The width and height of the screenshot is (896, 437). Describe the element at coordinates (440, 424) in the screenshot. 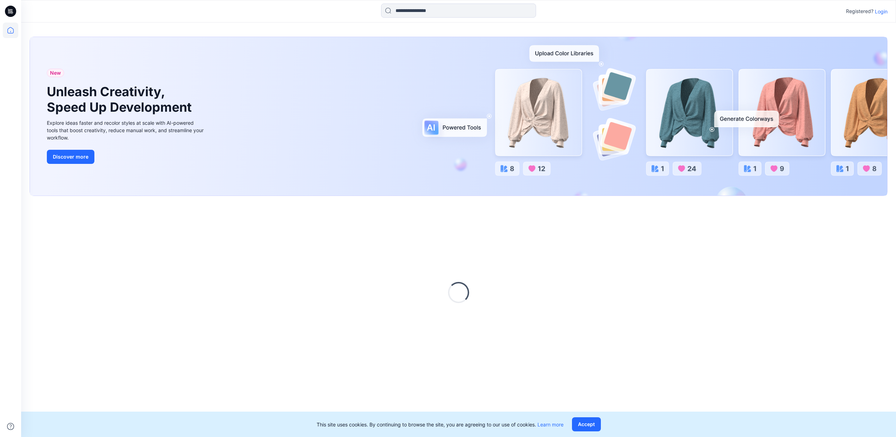

I see `p: This site uses cookies. By continuing to browse the site, you are agreeing to our use of cookies.` at that location.